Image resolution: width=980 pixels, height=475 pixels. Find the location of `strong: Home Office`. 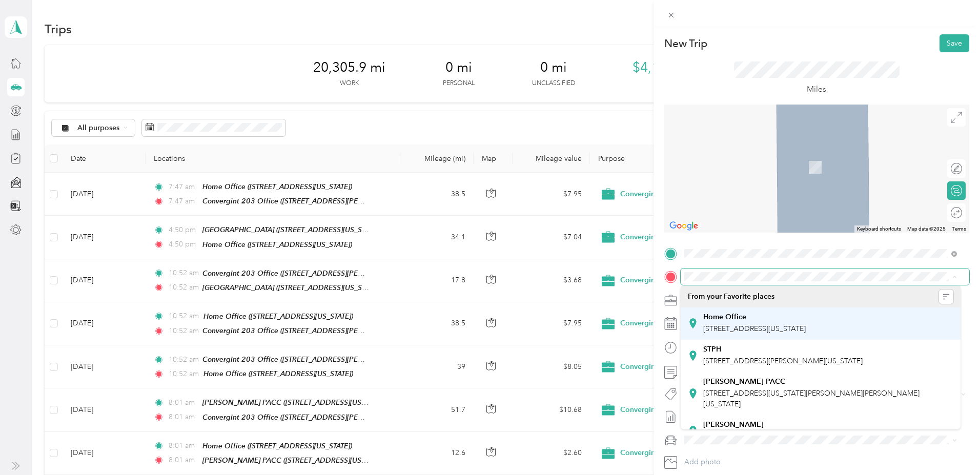

strong: Home Office is located at coordinates (725, 317).